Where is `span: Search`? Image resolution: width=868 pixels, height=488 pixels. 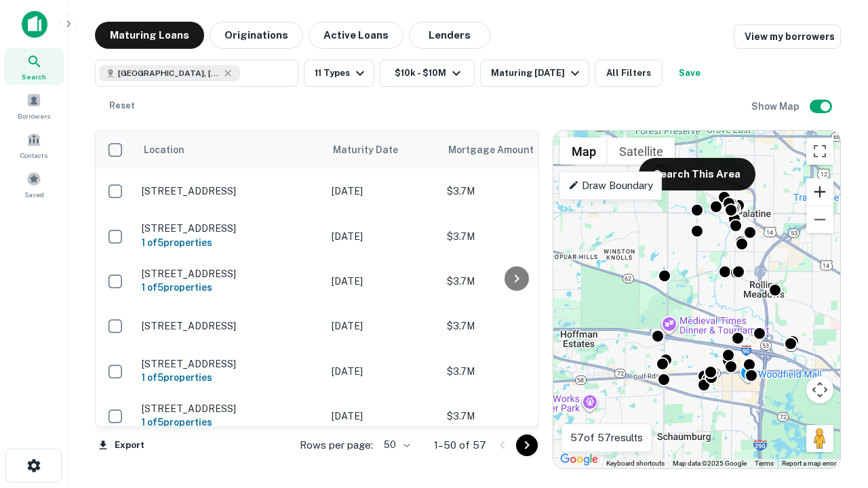 span: Search is located at coordinates (34, 77).